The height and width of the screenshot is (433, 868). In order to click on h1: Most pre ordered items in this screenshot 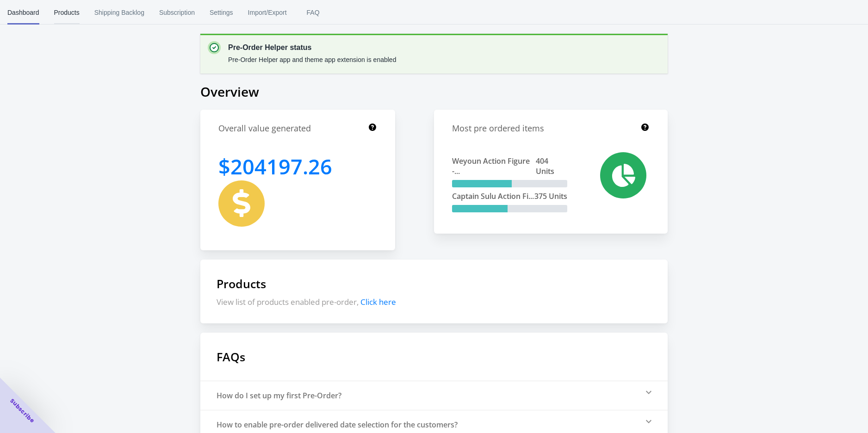, I will do `click(498, 128)`.